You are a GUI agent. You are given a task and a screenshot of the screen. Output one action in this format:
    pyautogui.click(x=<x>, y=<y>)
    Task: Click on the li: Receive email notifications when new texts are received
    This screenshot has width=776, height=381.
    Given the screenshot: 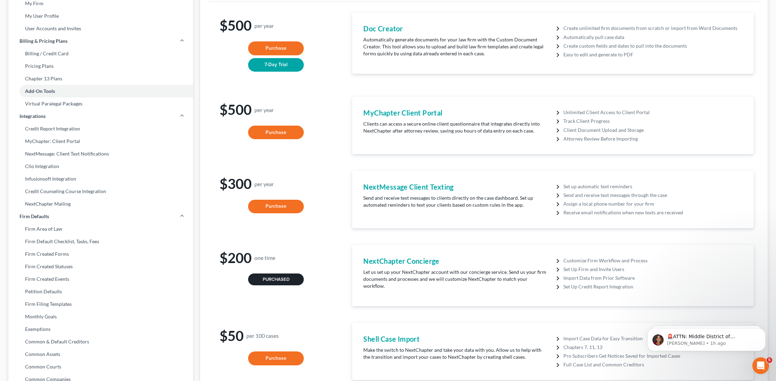 What is the action you would take?
    pyautogui.click(x=653, y=212)
    